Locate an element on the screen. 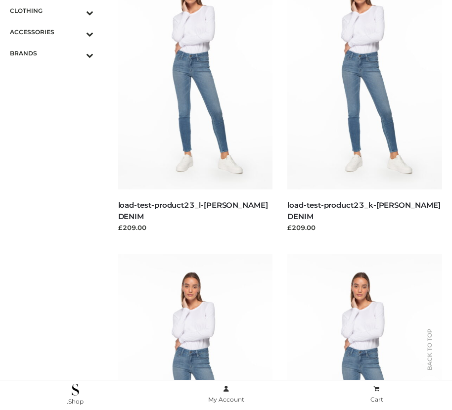  span: Cart is located at coordinates (377, 399).